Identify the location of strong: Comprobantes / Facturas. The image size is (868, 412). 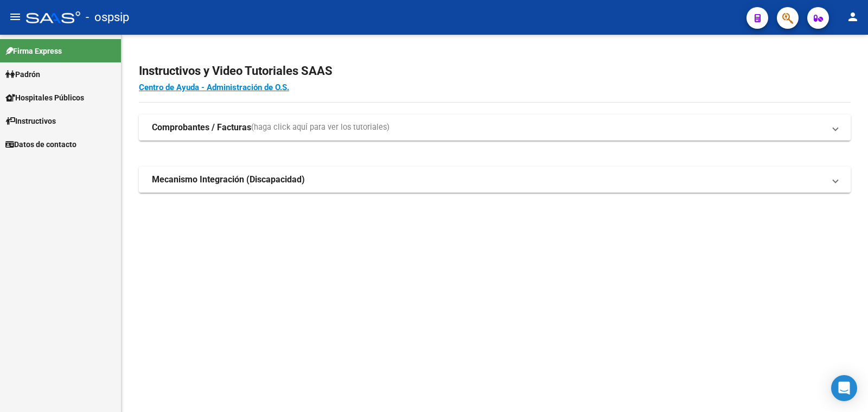
(201, 127).